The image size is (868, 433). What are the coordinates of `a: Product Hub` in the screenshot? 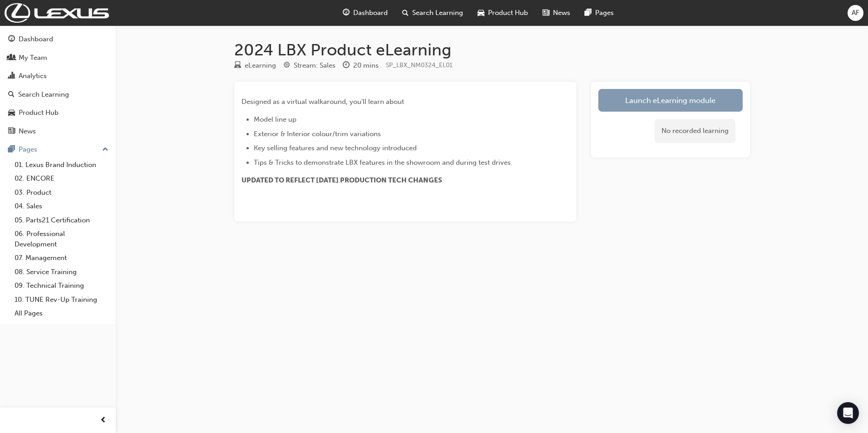 It's located at (57, 112).